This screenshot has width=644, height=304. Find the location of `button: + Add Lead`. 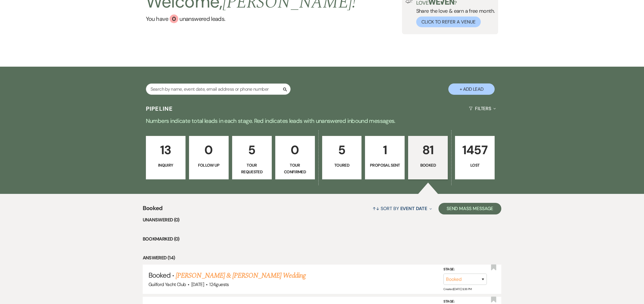

button: + Add Lead is located at coordinates (471, 89).